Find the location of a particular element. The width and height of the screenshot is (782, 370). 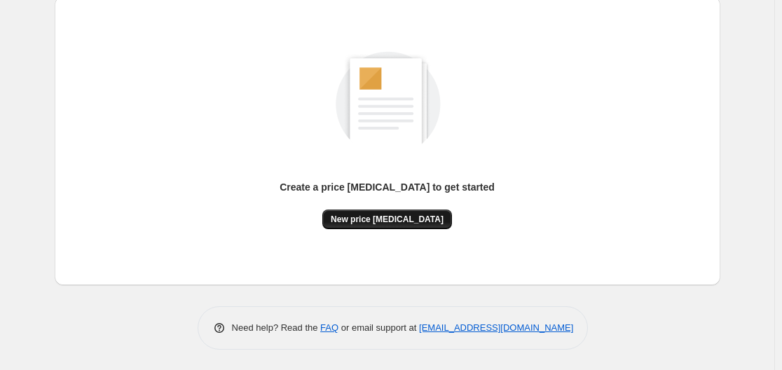

a: FAQ is located at coordinates (329, 327).